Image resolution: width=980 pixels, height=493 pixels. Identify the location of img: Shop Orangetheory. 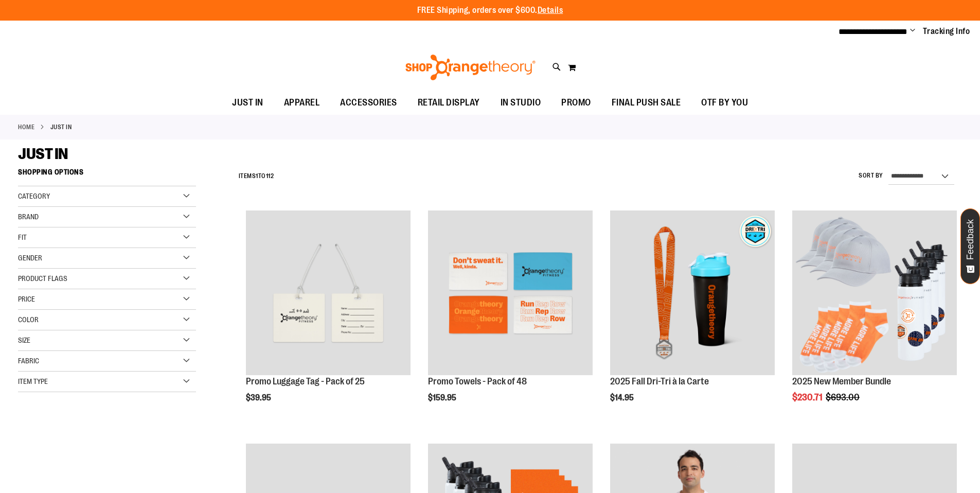
(471, 67).